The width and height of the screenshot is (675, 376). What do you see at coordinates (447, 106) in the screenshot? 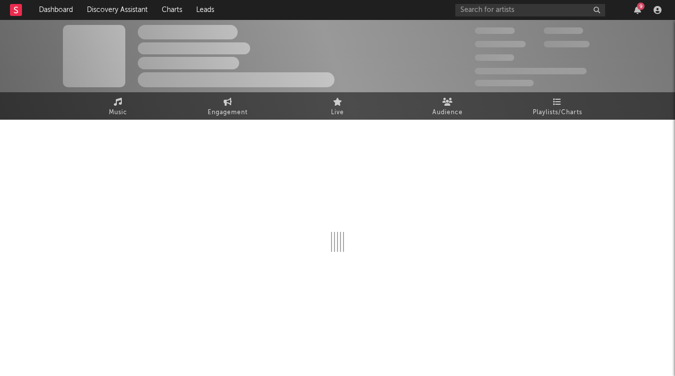
I see `a: Audience` at bounding box center [447, 106].